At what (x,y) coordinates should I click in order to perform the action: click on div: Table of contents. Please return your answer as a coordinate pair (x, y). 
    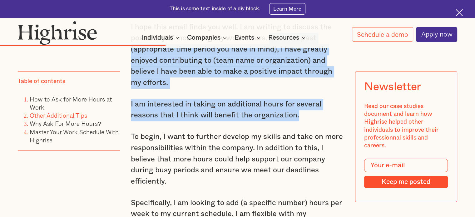
    Looking at the image, I should click on (42, 81).